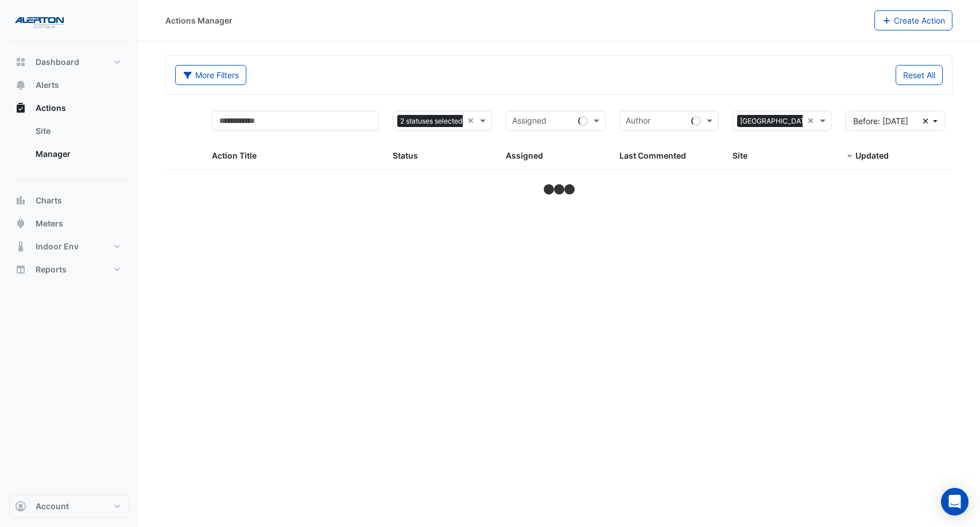 The width and height of the screenshot is (980, 527). I want to click on div: Open Intercom Messenger, so click(954, 501).